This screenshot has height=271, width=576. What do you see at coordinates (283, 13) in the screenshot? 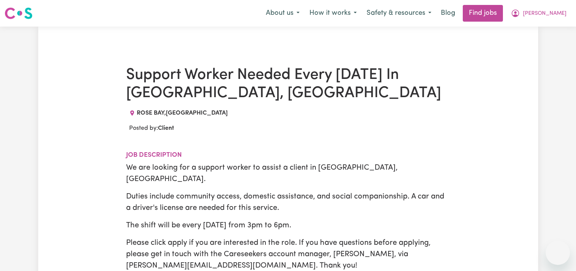
I see `button: About us` at bounding box center [283, 13].